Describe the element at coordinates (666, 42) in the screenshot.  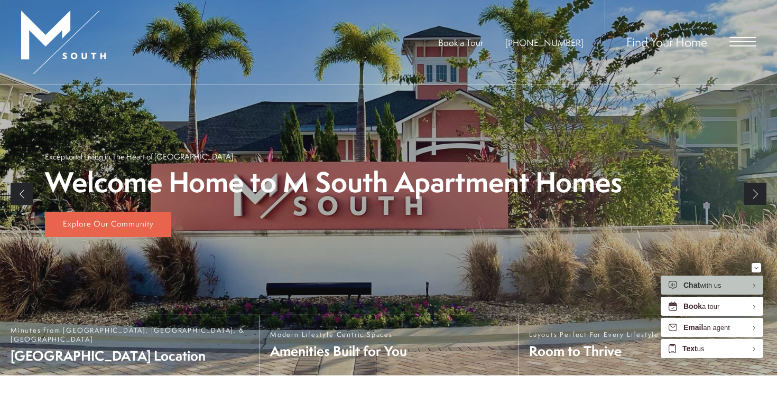
I see `a: Find Your Home` at that location.